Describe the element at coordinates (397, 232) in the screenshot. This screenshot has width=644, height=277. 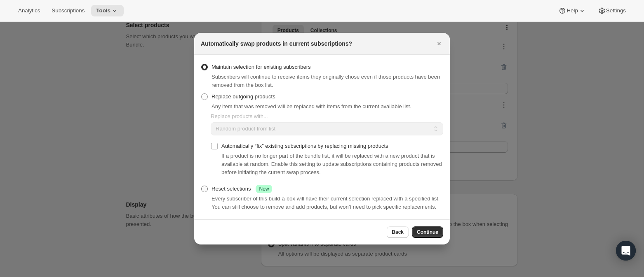
I see `button: Back` at that location.